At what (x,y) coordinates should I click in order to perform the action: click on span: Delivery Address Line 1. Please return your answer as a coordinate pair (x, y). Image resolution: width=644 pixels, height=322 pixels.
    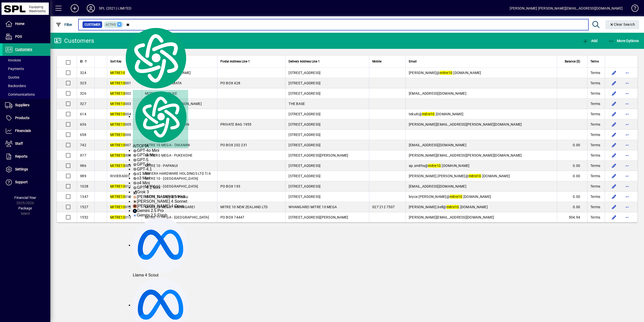
    Looking at the image, I should click on (304, 61).